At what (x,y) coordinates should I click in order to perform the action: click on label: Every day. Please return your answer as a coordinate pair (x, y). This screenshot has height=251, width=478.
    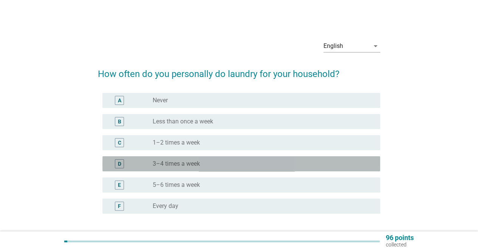
    Looking at the image, I should click on (165, 206).